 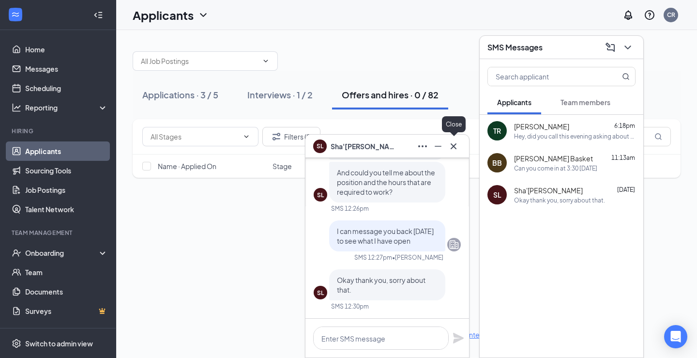 What do you see at coordinates (628, 15) in the screenshot?
I see `svg: Notifications` at bounding box center [628, 15].